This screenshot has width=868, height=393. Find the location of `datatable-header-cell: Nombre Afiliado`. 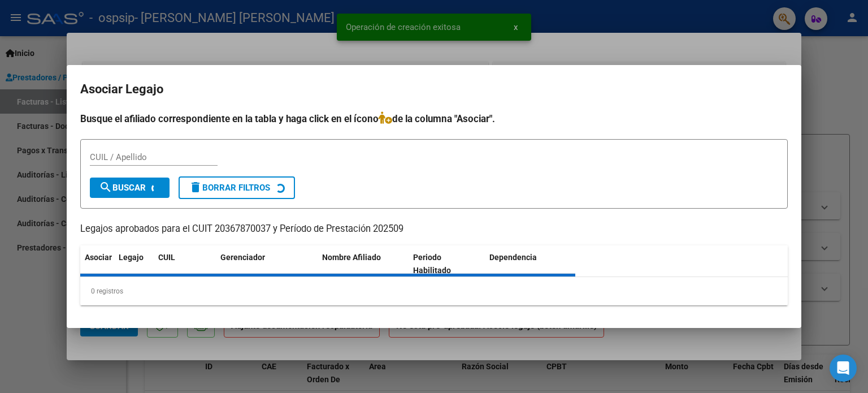

datatable-header-cell: Nombre Afiliado is located at coordinates (363, 264).